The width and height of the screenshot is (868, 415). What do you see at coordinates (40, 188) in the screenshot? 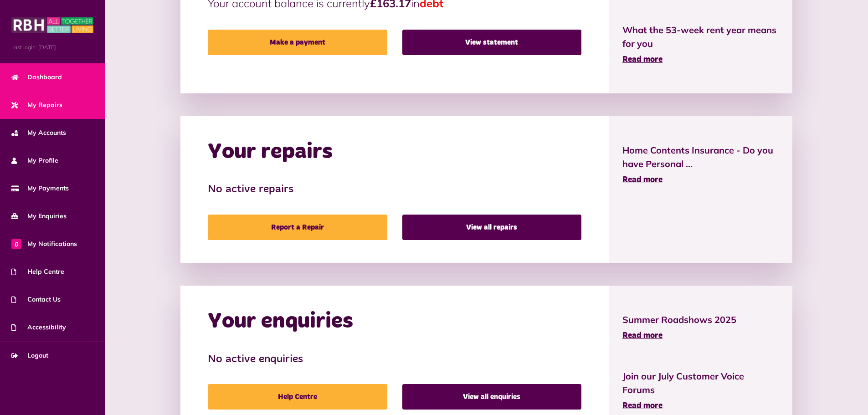
I see `span: My Payments` at bounding box center [40, 188].